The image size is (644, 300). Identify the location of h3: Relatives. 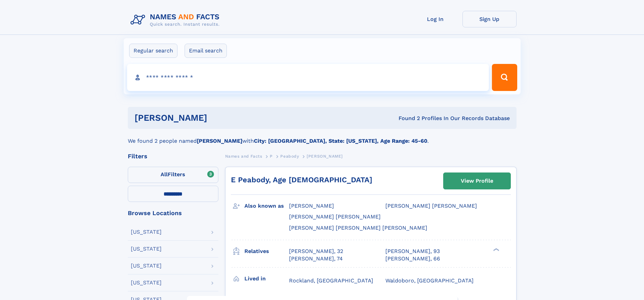
(267, 251).